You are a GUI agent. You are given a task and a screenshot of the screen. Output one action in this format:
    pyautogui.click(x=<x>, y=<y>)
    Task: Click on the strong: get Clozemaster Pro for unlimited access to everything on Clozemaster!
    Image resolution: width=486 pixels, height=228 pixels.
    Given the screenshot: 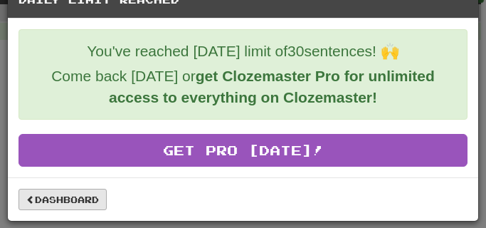 What is the action you would take?
    pyautogui.click(x=272, y=86)
    